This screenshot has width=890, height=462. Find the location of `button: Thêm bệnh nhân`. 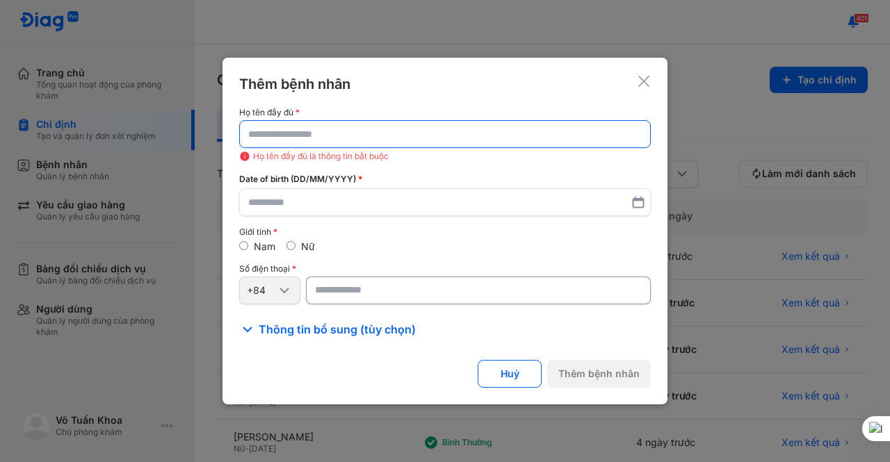

button: Thêm bệnh nhân is located at coordinates (598, 374).